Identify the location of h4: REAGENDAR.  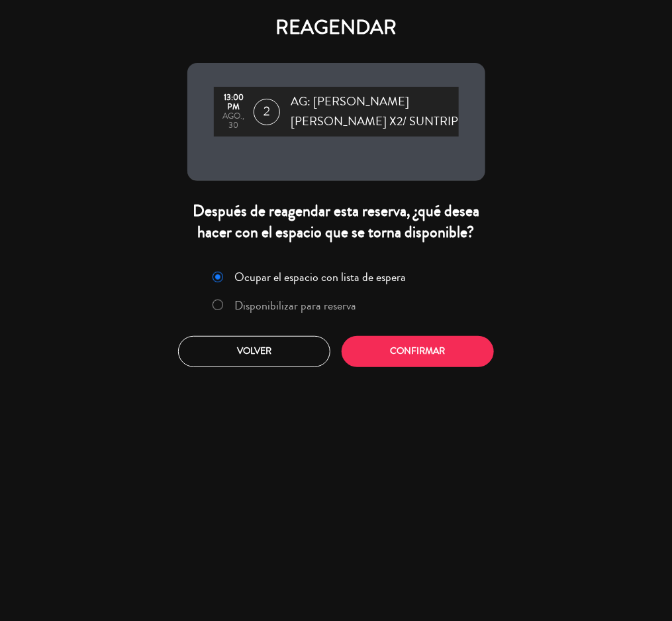
(336, 28).